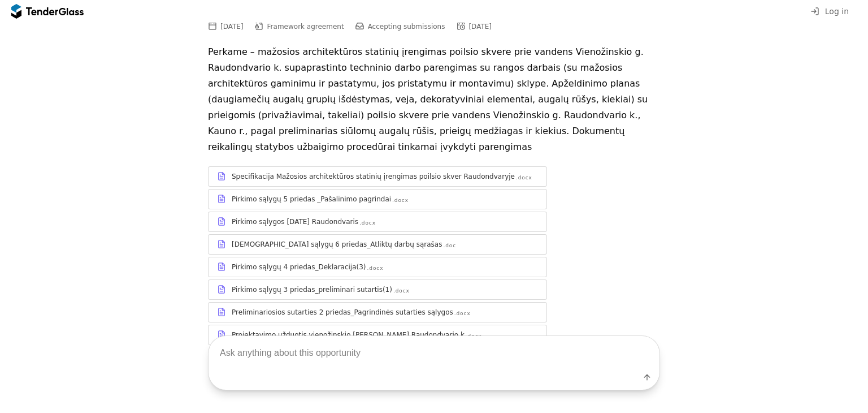 The image size is (868, 413). I want to click on a: Pirkimo sąlygų 5 priedas _Pašalinimo pagrindai.docx, so click(377, 199).